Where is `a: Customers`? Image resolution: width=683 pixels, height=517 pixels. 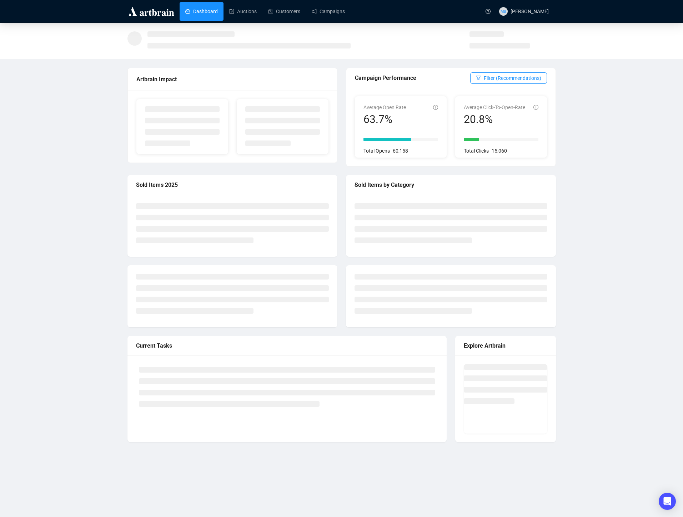 a: Customers is located at coordinates (284, 11).